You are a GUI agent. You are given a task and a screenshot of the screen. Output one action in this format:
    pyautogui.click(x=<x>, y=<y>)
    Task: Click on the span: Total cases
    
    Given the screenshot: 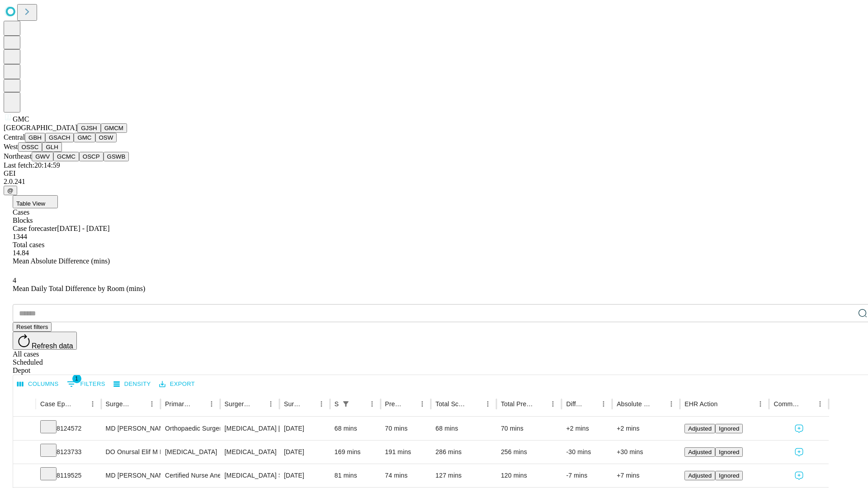 What is the action you would take?
    pyautogui.click(x=29, y=245)
    